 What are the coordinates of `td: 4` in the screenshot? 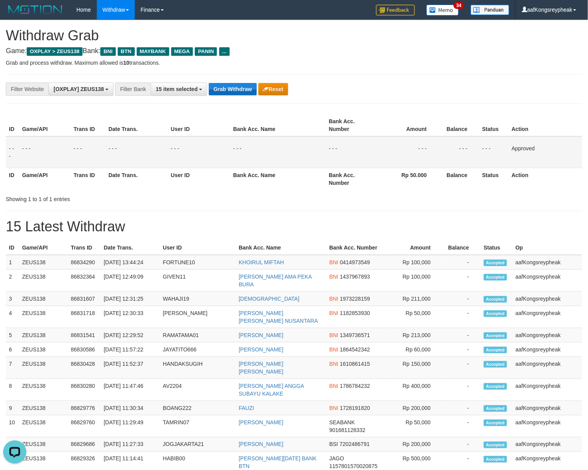 It's located at (12, 317).